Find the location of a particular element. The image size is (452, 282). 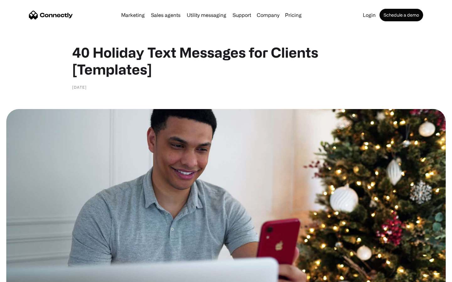

a: Login is located at coordinates (369, 15).